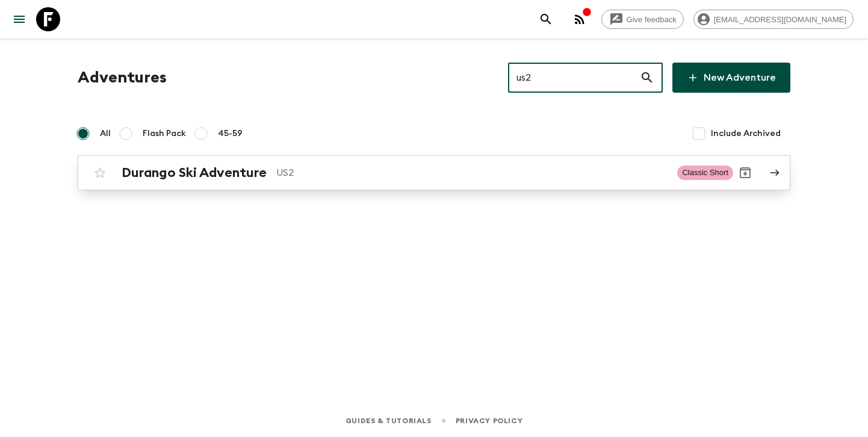 The height and width of the screenshot is (437, 868). I want to click on span: Include Archived, so click(746, 134).